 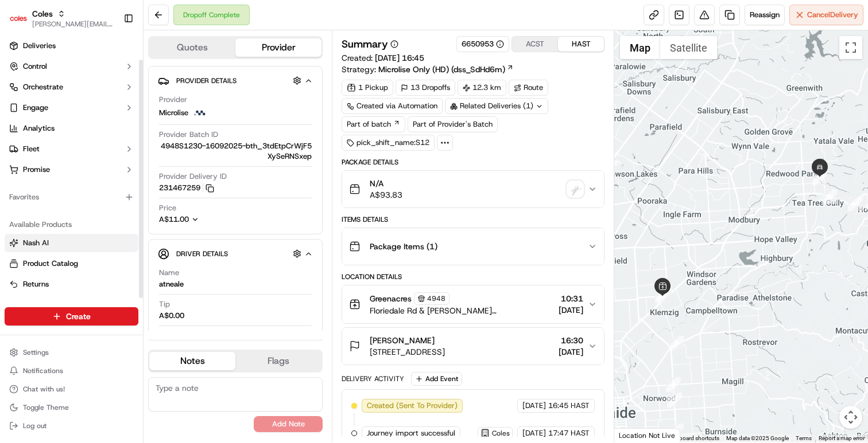 I want to click on a: Created via Automation, so click(x=392, y=106).